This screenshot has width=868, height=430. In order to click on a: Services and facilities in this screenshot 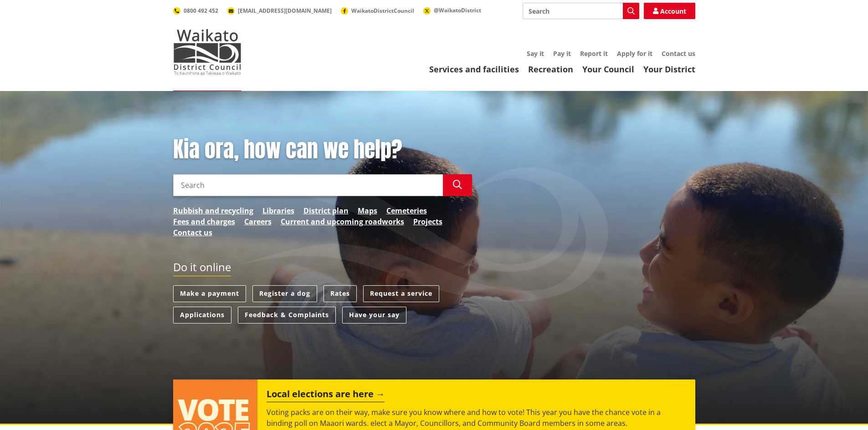, I will do `click(474, 69)`.